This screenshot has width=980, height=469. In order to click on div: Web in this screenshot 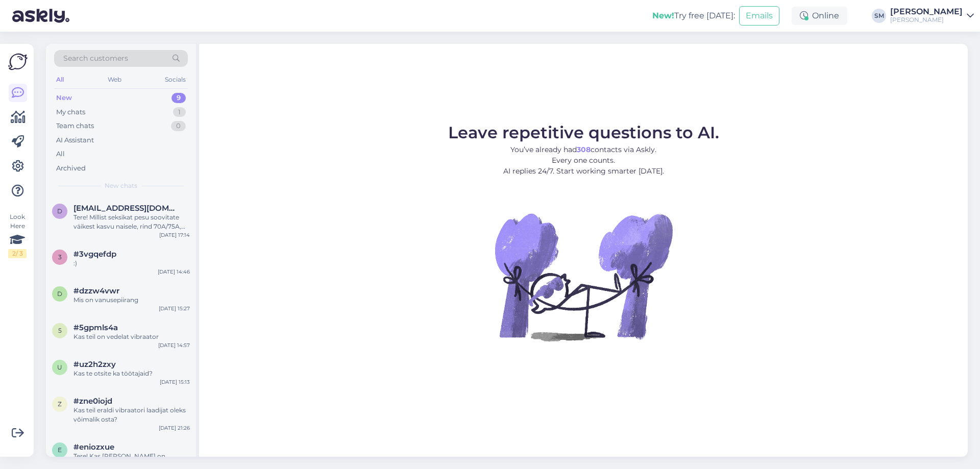, I will do `click(115, 79)`.